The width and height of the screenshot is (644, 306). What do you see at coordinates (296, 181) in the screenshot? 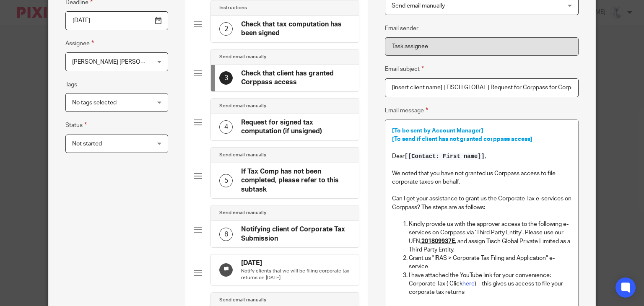
I see `h4: If Tax Comp has not been completed, please refer to this subtask` at bounding box center [296, 181].